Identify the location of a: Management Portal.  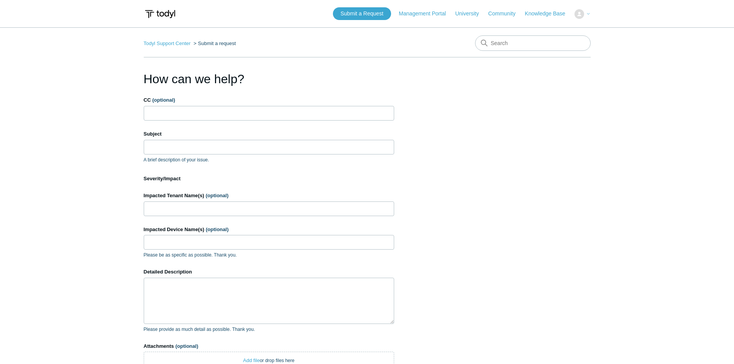
(426, 13).